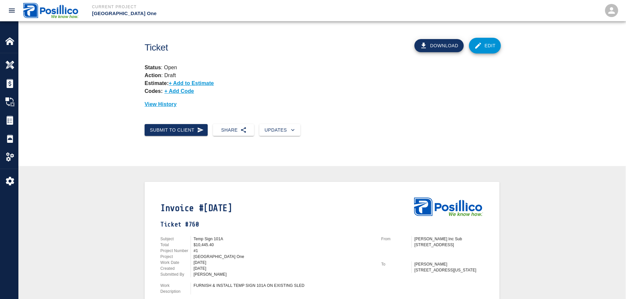  What do you see at coordinates (396, 239) in the screenshot?
I see `p: From` at bounding box center [396, 239].